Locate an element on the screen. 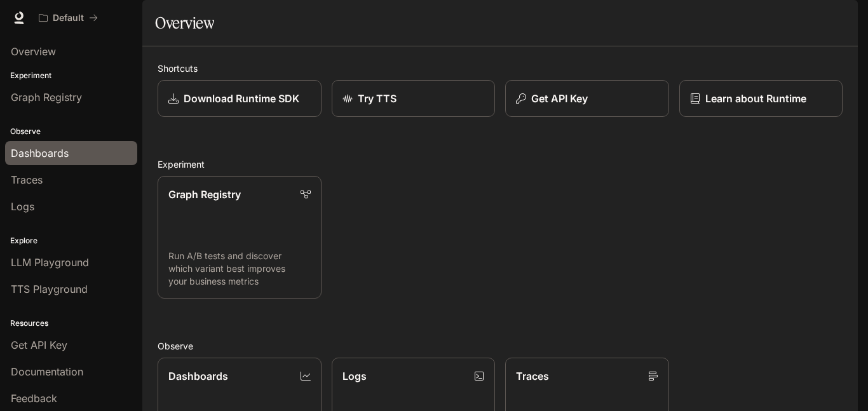 The width and height of the screenshot is (868, 411). h1: Overview is located at coordinates (184, 23).